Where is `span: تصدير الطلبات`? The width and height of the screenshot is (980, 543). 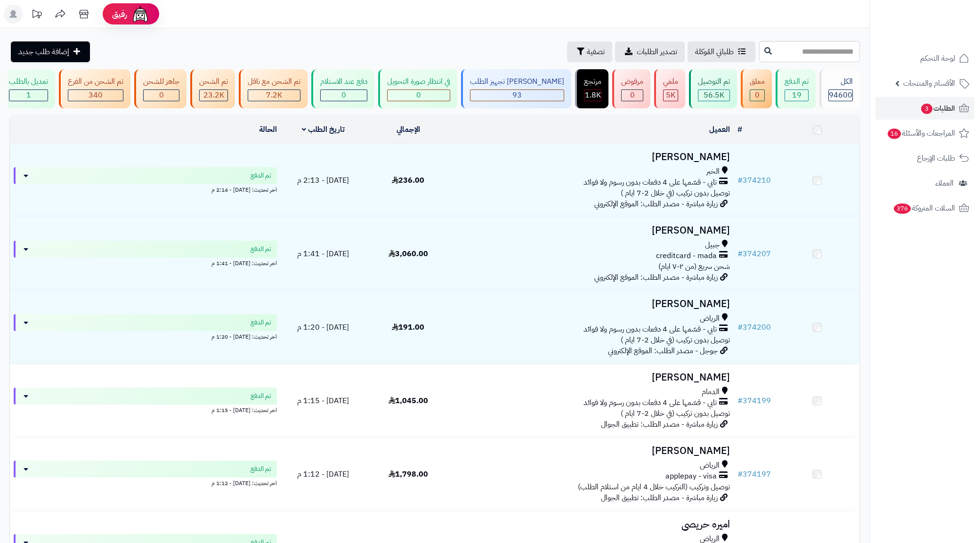
span: تصدير الطلبات is located at coordinates (657, 52).